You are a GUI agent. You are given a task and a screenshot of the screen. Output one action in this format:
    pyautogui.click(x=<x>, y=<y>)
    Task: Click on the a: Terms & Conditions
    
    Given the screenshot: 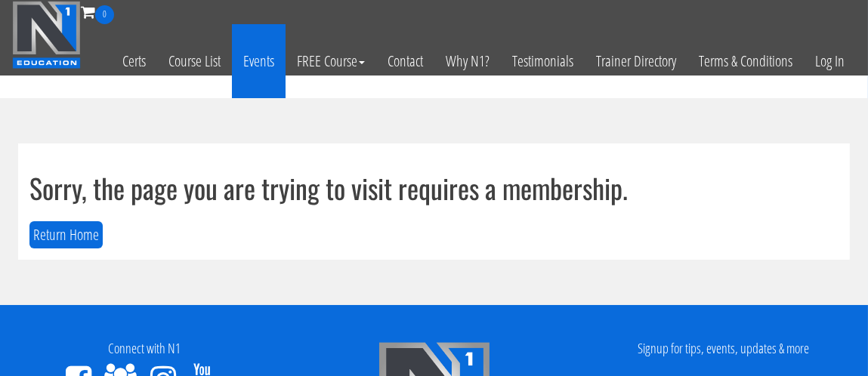 What is the action you would take?
    pyautogui.click(x=745, y=61)
    